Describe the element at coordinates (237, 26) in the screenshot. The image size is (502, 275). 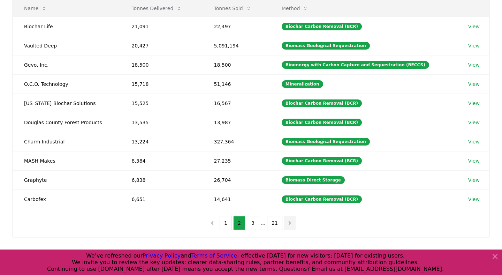
I see `td: 22,497` at that location.